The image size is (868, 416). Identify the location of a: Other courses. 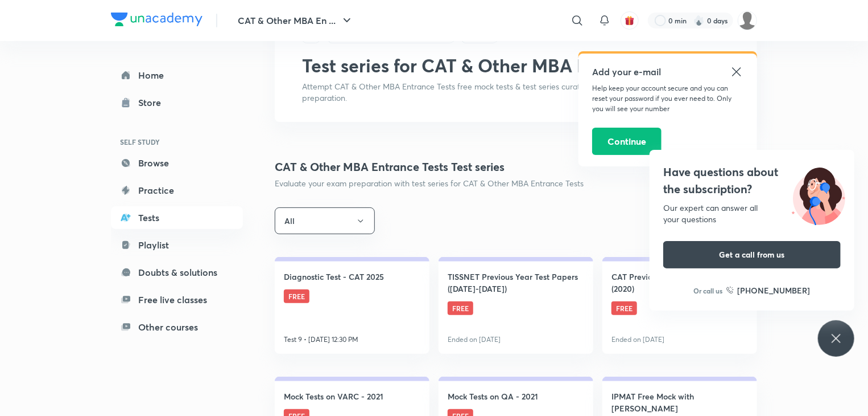
(177, 327).